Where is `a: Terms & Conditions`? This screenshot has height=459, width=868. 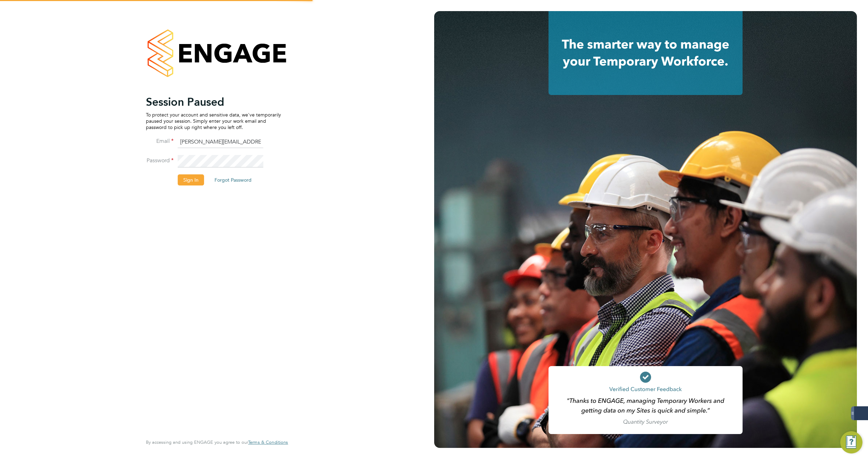
a: Terms & Conditions is located at coordinates (268, 442).